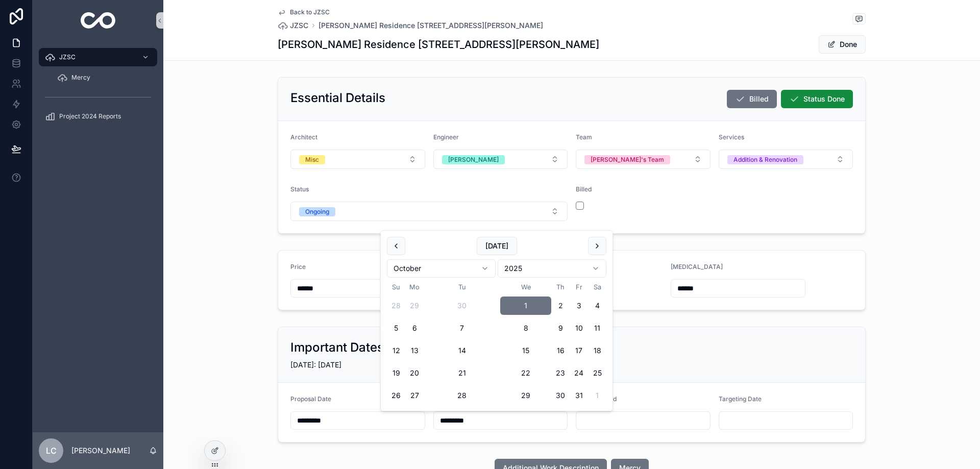  I want to click on button: Monday, September 29th, 2025, so click(415, 305).